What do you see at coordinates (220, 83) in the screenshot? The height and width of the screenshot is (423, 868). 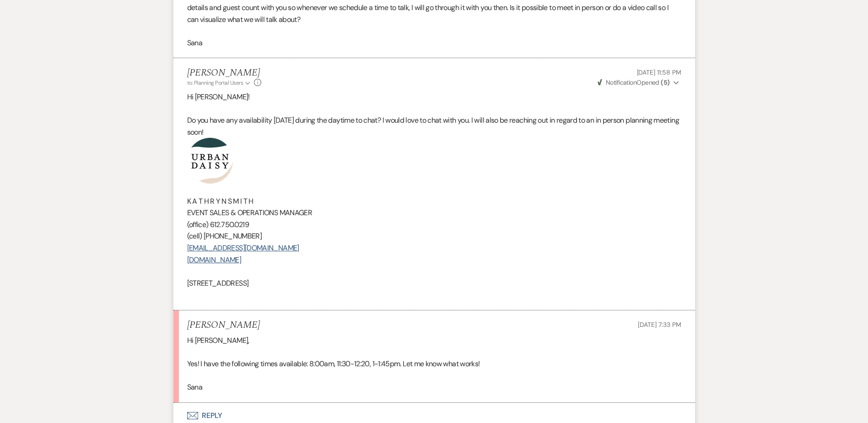 I see `button: to: Planning Portal Users` at bounding box center [220, 83].